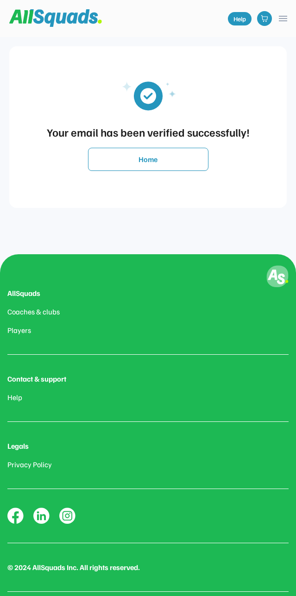  What do you see at coordinates (19, 330) in the screenshot?
I see `a: Players` at bounding box center [19, 330].